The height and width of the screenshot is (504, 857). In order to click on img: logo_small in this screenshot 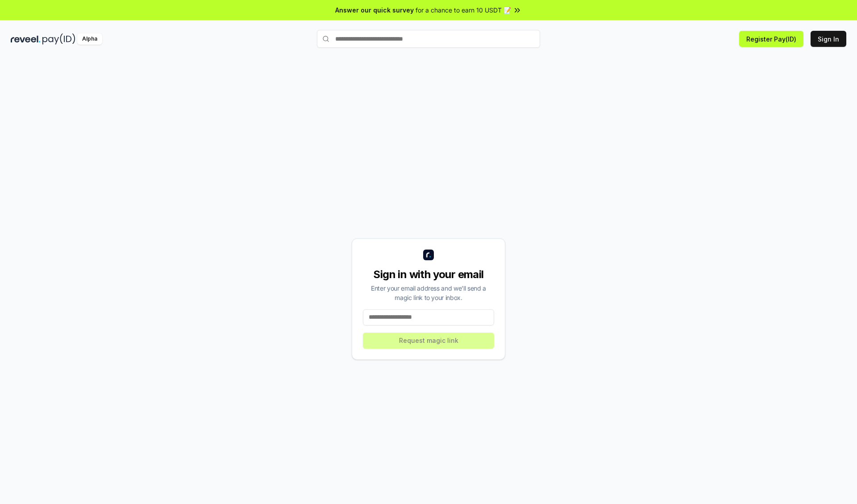, I will do `click(428, 255)`.